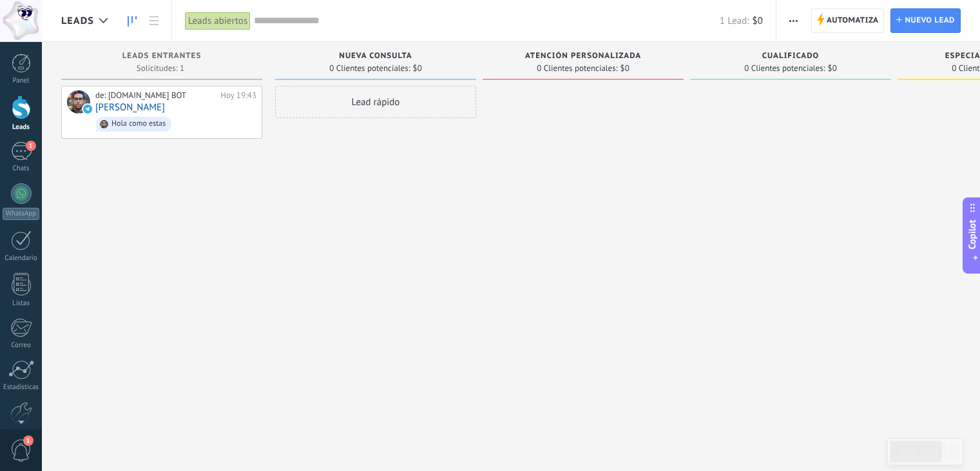 This screenshot has width=980, height=471. I want to click on img: telegram-sm.svg, so click(87, 109).